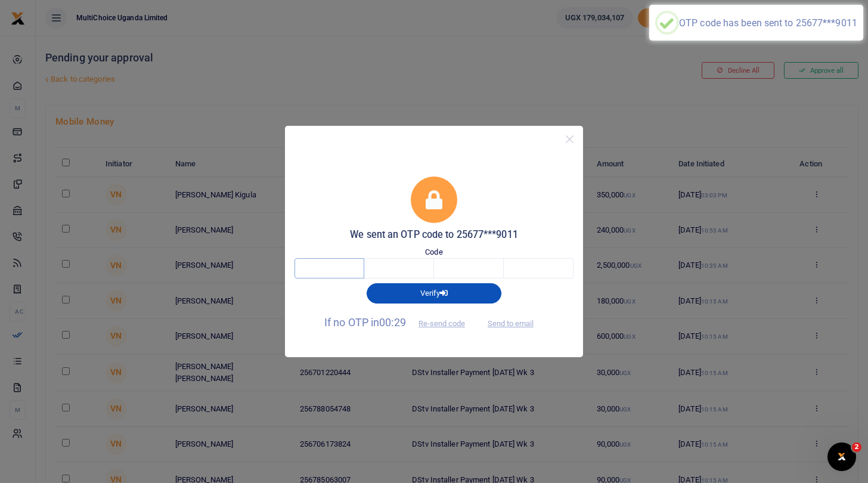 The image size is (868, 483). What do you see at coordinates (393, 322) in the screenshot?
I see `span: 00:29` at bounding box center [393, 322].